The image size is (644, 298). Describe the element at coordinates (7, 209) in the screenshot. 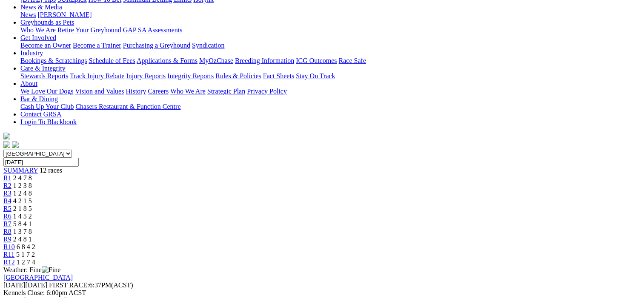

I see `span: R5` at that location.